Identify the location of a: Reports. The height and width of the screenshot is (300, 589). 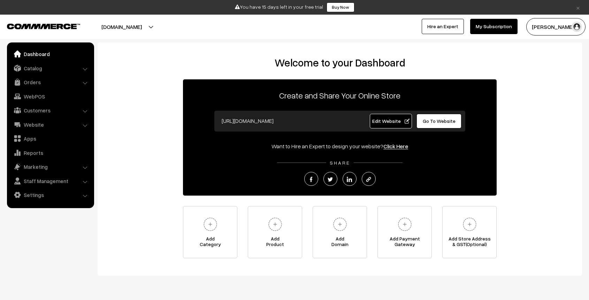
(50, 153).